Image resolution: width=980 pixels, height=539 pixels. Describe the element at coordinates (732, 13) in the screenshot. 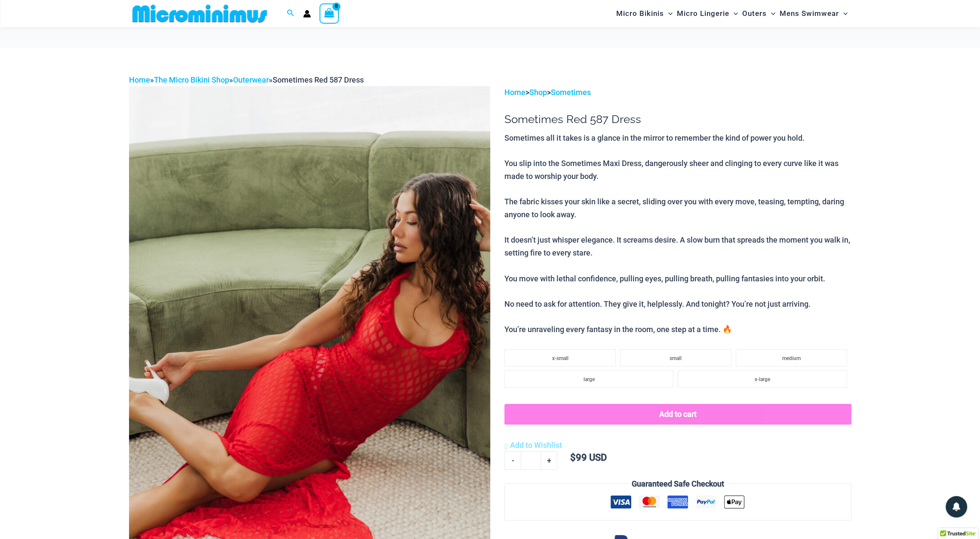

I see `nav: Site Navigation` at that location.